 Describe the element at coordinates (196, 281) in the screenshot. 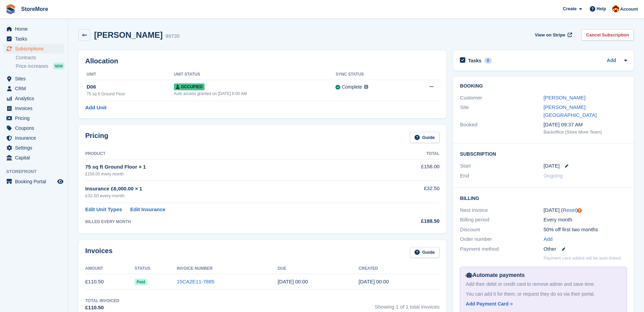

I see `a: 15CA2E11-7885` at that location.